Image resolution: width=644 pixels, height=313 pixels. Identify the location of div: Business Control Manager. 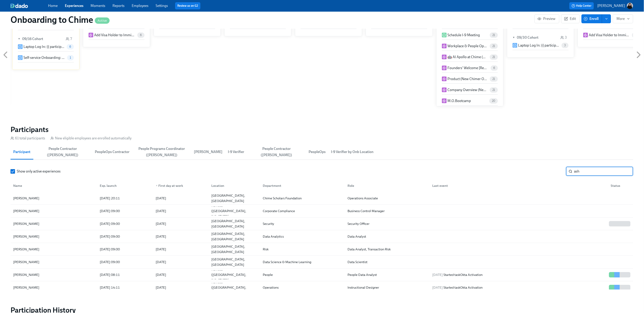
(387, 211).